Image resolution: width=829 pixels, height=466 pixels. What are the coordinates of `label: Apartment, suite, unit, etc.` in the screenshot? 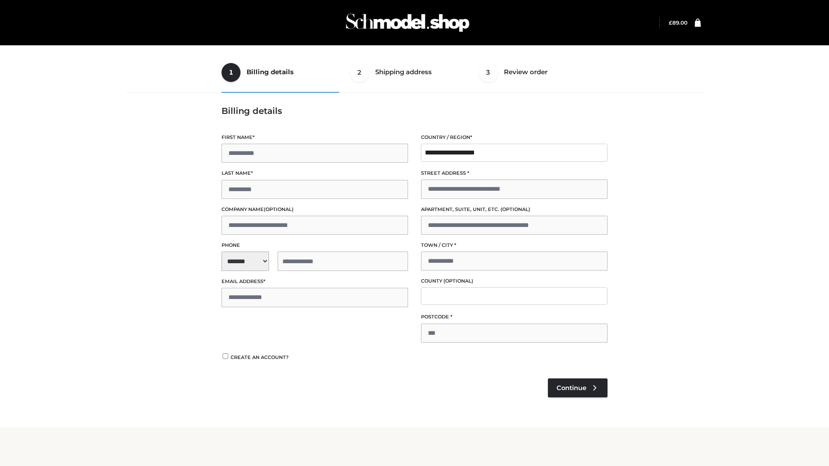 It's located at (514, 209).